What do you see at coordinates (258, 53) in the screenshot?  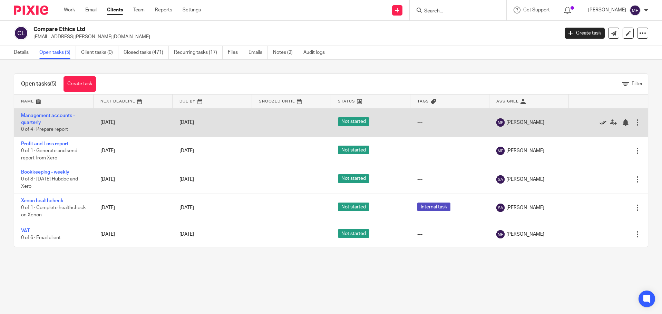 I see `a: Emails` at bounding box center [258, 53].